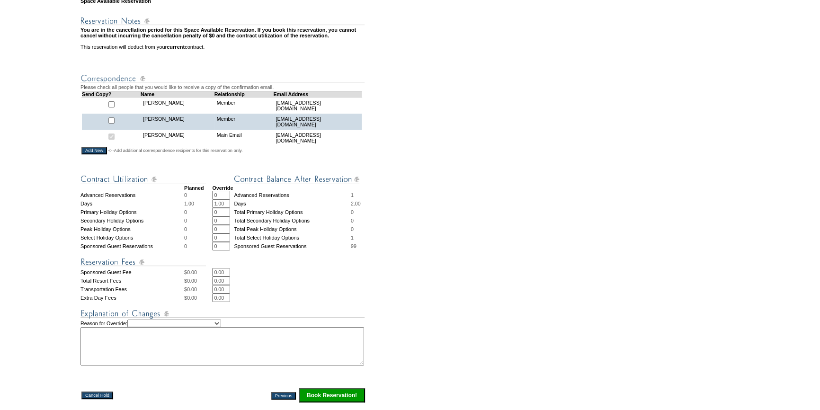 This screenshot has height=410, width=820. Describe the element at coordinates (292, 212) in the screenshot. I see `td: Total Primary Holiday Options` at that location.